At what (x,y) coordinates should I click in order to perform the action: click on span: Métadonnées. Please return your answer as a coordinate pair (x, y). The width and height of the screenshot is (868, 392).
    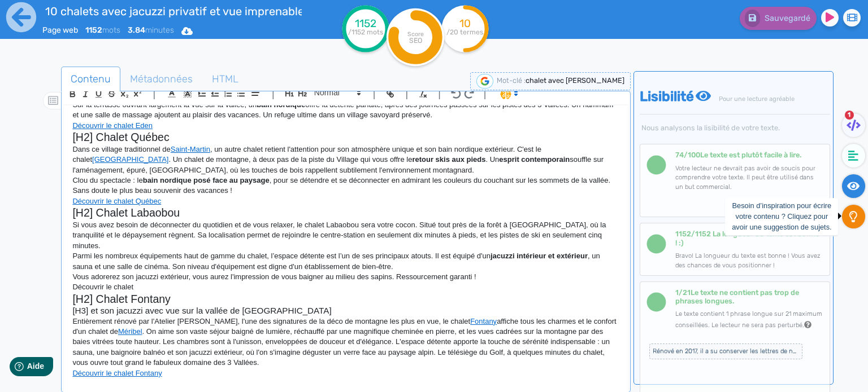
    Looking at the image, I should click on (161, 79).